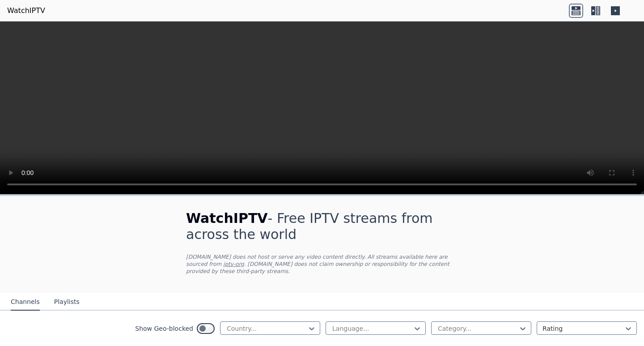 This screenshot has height=346, width=644. Describe the element at coordinates (164, 328) in the screenshot. I see `label: Show Geo-blocked` at that location.